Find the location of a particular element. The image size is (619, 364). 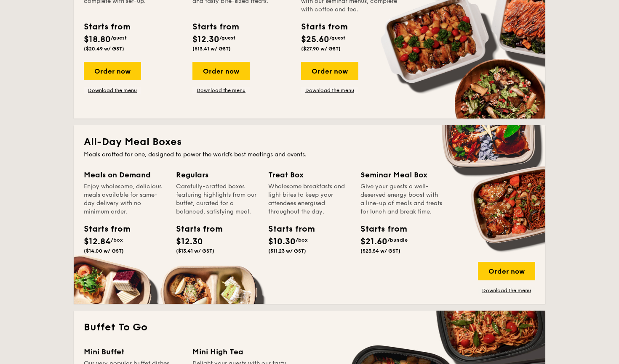

span: ($23.54 w/ GST) is located at coordinates (380, 251).